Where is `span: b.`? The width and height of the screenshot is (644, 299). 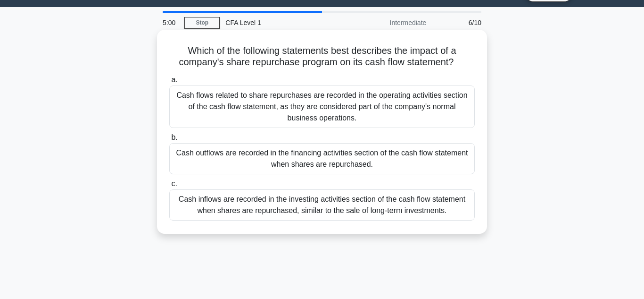
span: b. is located at coordinates (174, 137).